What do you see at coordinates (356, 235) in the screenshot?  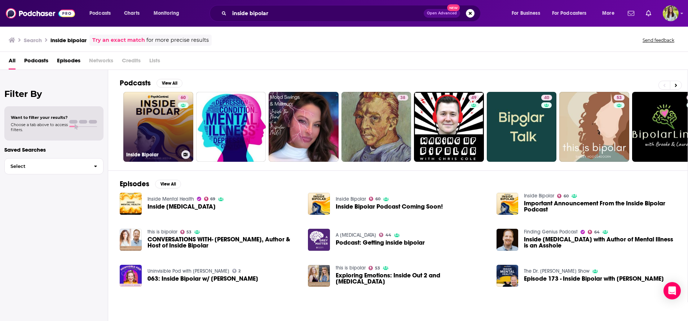 I see `a: A Grey Matter` at bounding box center [356, 235].